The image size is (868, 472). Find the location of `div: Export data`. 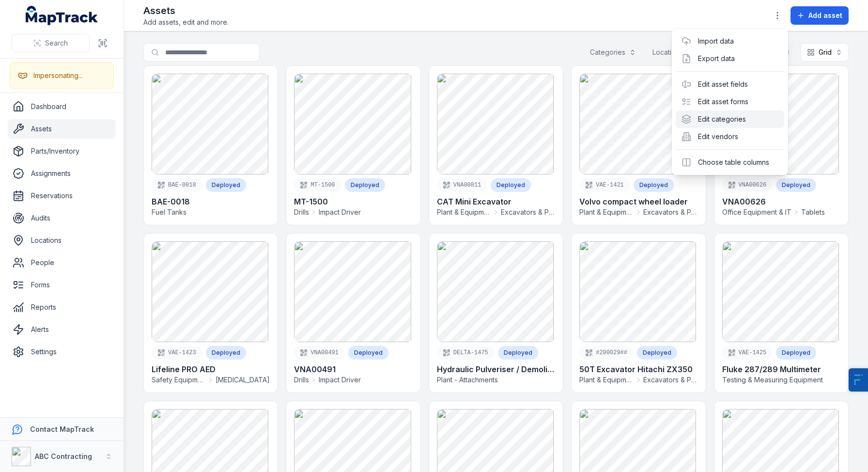

div: Export data is located at coordinates (730, 59).